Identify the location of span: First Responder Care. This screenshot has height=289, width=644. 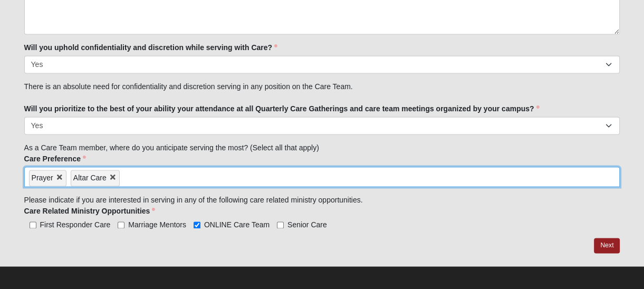
(75, 225).